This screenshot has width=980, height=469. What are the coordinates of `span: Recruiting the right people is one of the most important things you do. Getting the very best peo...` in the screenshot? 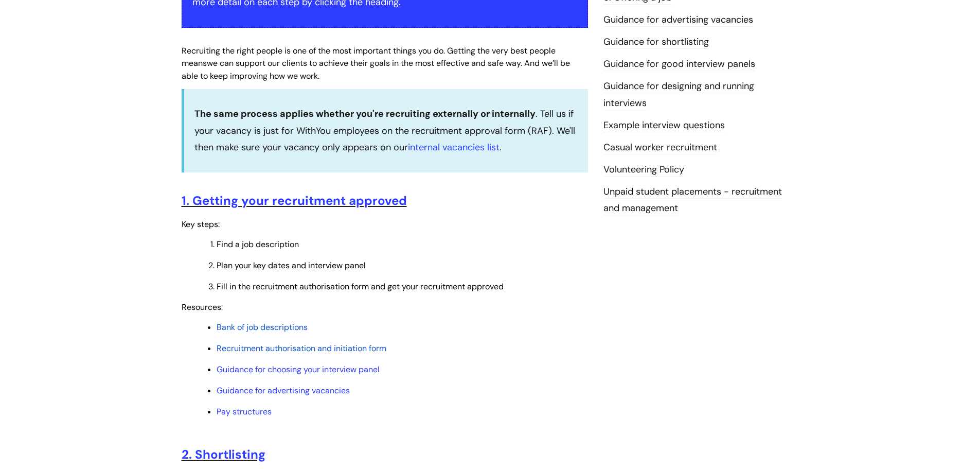 It's located at (368, 57).